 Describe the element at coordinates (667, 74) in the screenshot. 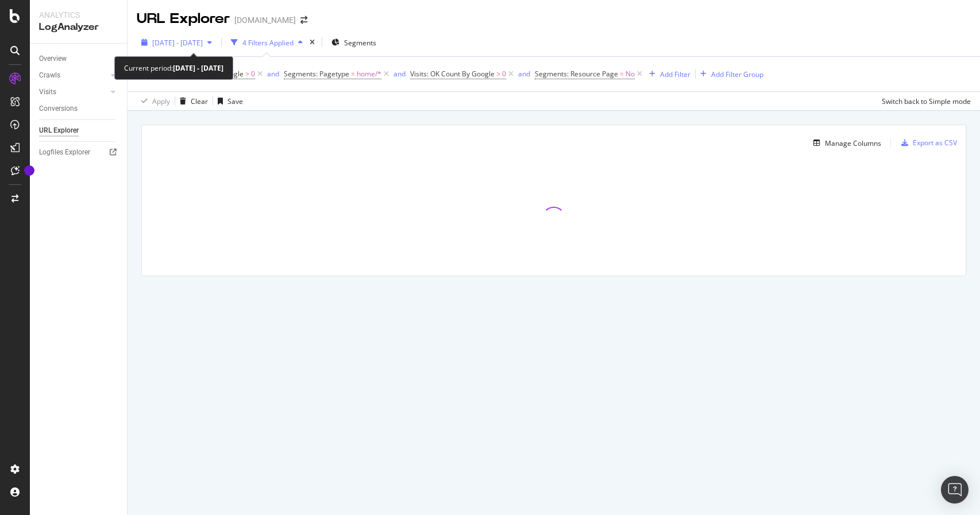

I see `button: Add Filter` at that location.